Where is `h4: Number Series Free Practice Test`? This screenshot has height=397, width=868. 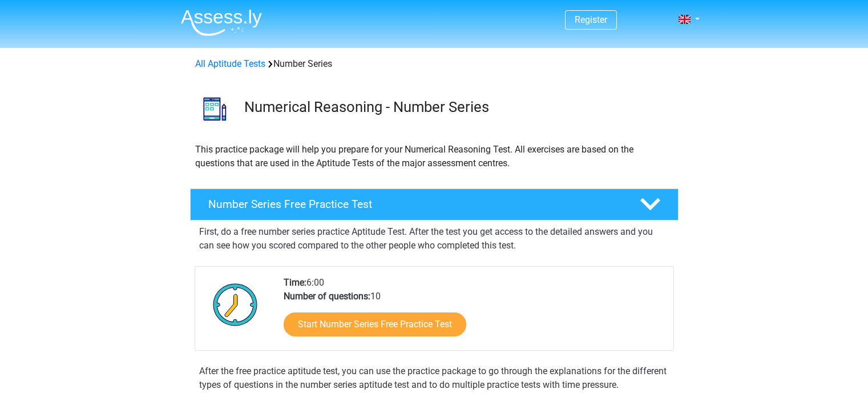
h4: Number Series Free Practice Test is located at coordinates (415, 204).